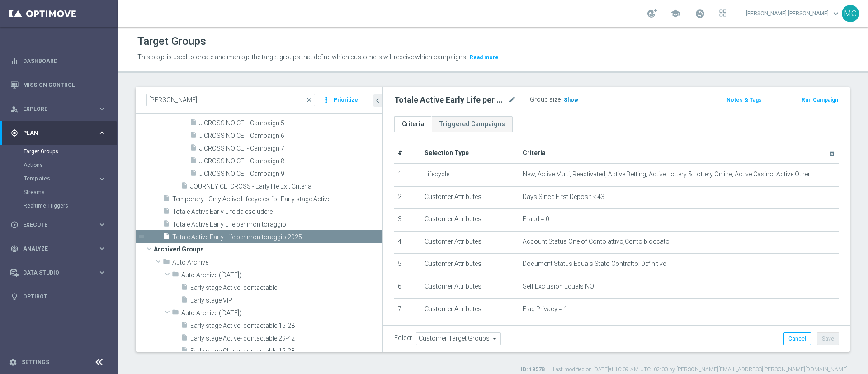 This screenshot has width=868, height=374. Describe the element at coordinates (54, 109) in the screenshot. I see `div: Explore` at that location.